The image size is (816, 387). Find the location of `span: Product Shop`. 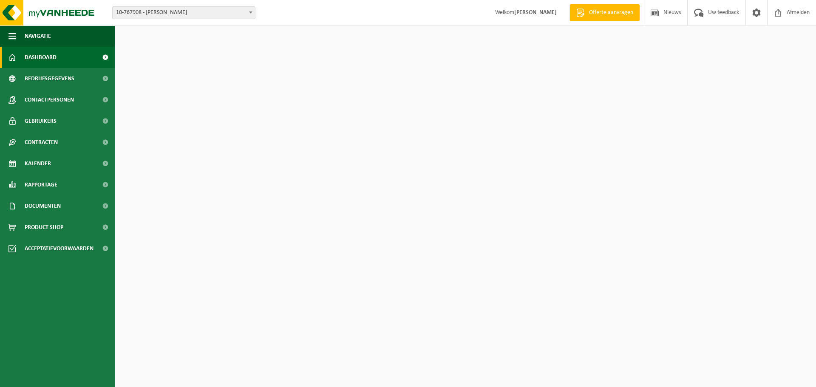

span: Product Shop is located at coordinates (44, 227).